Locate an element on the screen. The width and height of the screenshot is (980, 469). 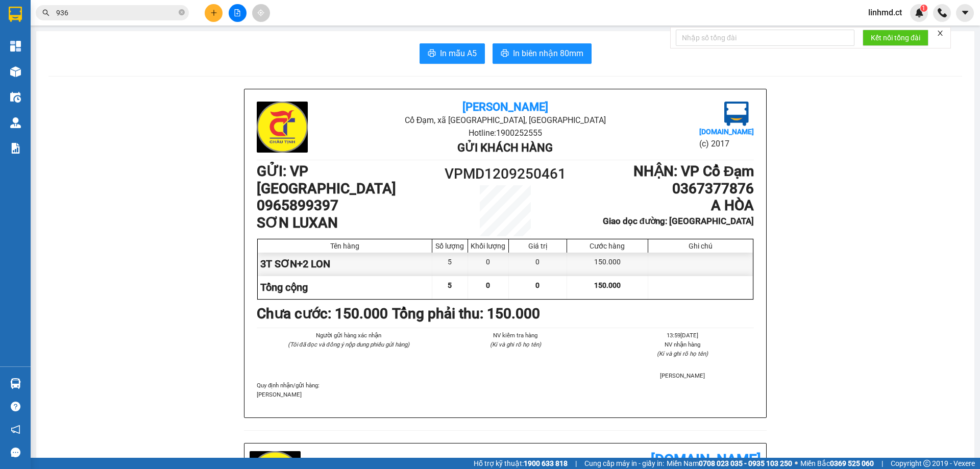
button: aim is located at coordinates (261, 12).